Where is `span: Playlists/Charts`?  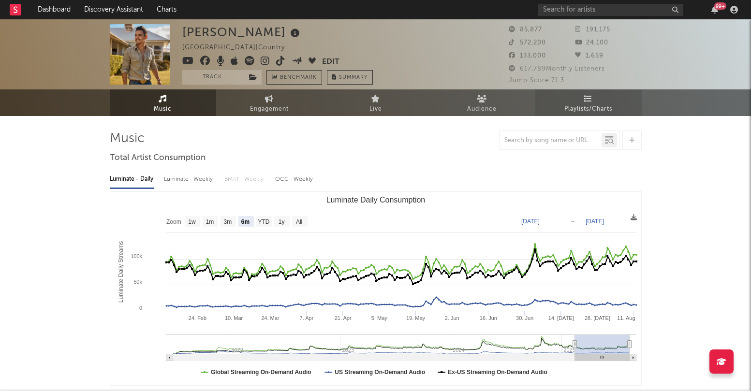 span: Playlists/Charts is located at coordinates (588, 109).